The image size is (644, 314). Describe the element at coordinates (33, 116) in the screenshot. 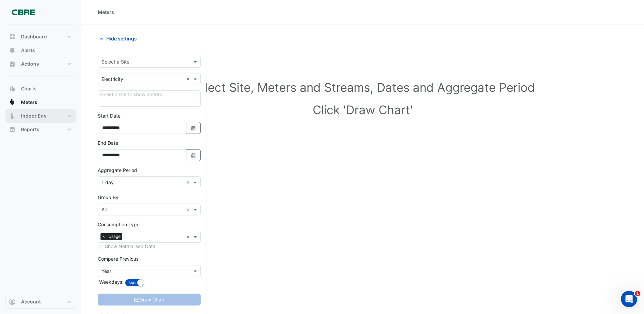

I see `span: Indoor Env` at that location.